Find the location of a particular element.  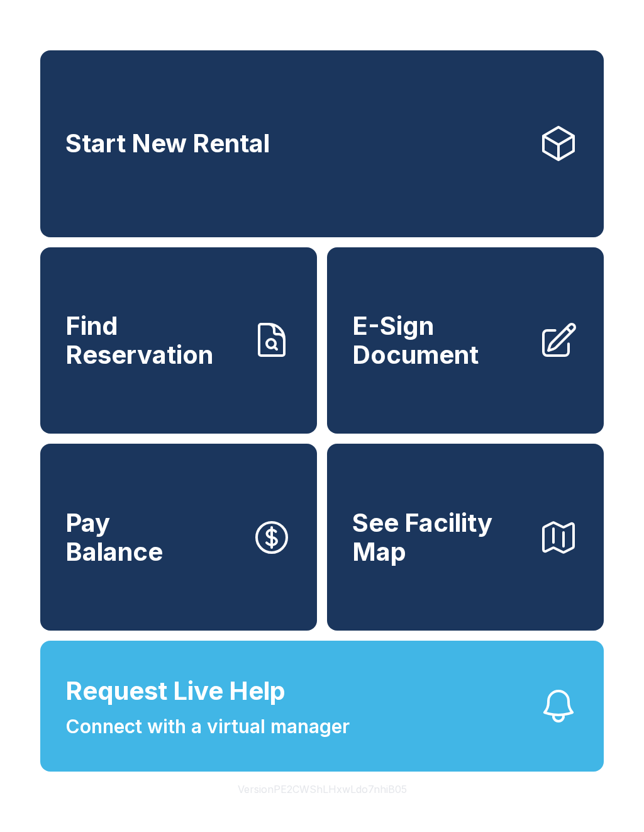

a: E-Sign Document is located at coordinates (466, 340).